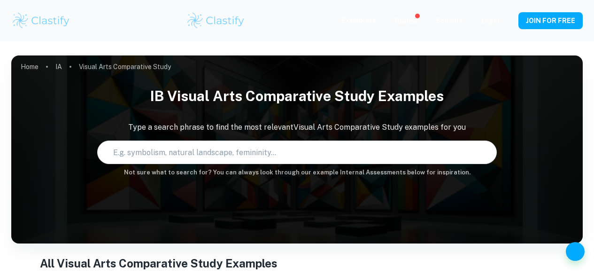 Image resolution: width=594 pixels, height=275 pixels. Describe the element at coordinates (486, 152) in the screenshot. I see `button: Search` at that location.